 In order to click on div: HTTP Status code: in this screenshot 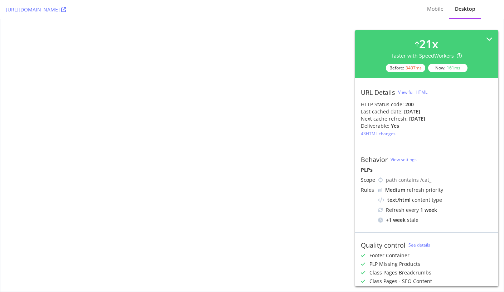, I will do `click(427, 105)`.